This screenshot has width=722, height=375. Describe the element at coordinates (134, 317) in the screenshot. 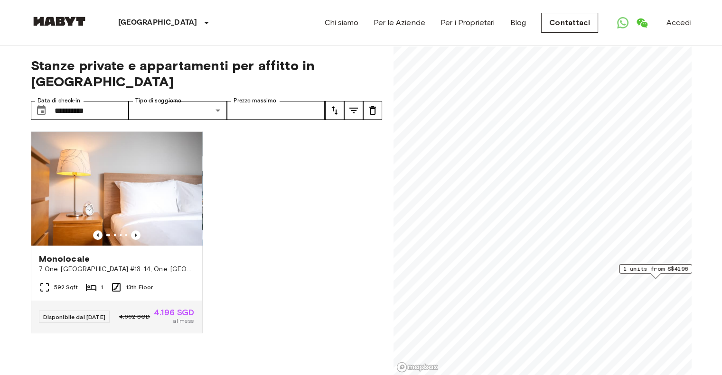

I see `span: 4.662 SGD` at that location.